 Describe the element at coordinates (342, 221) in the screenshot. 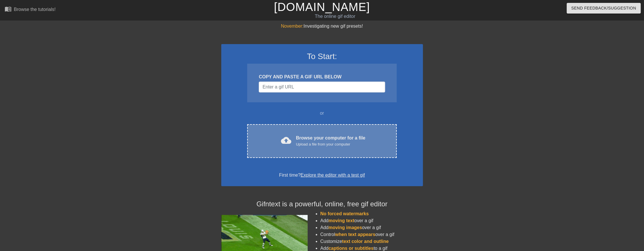

I see `span: moving text` at that location.